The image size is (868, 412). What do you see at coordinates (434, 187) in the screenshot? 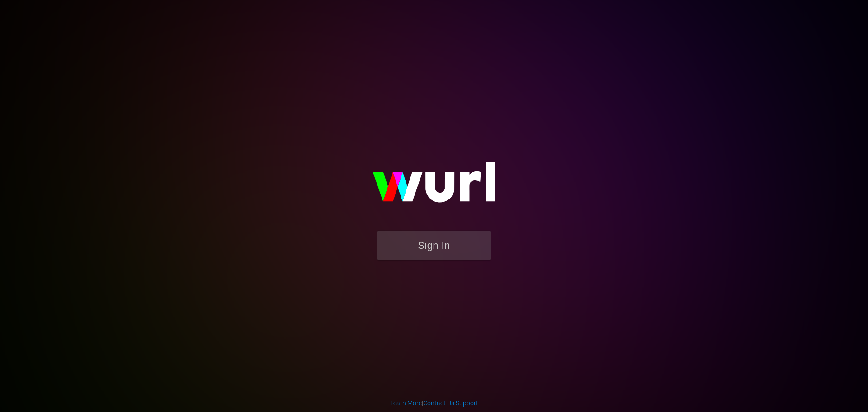
I see `img: wurl-logo-on-black-223613ac3d8ba8fe6dc639794a292ebdb59501304c7dfd60c99c58986ef67473.svg` at bounding box center [434, 187].